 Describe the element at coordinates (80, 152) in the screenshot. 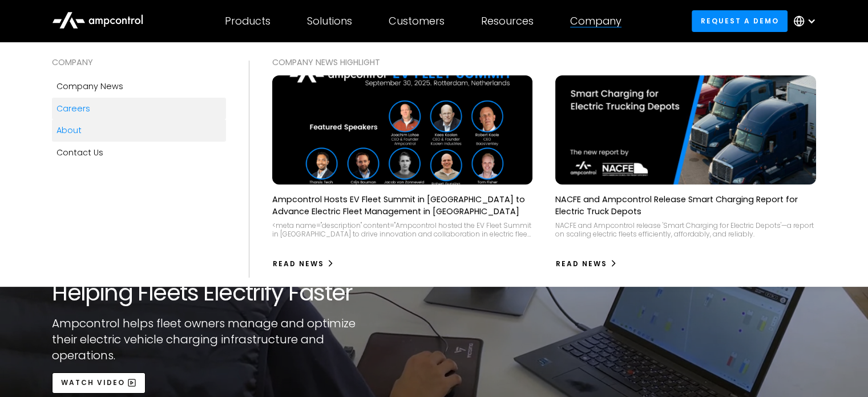

I see `div: Contact Us` at that location.